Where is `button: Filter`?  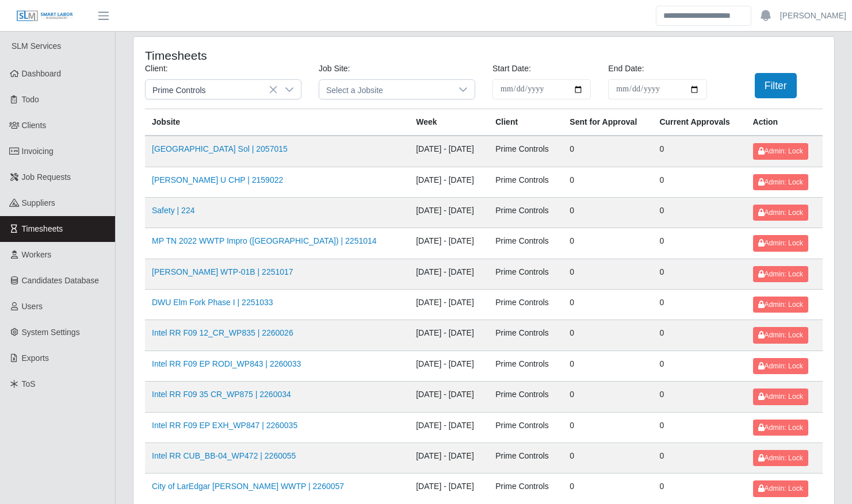 button: Filter is located at coordinates (776, 85).